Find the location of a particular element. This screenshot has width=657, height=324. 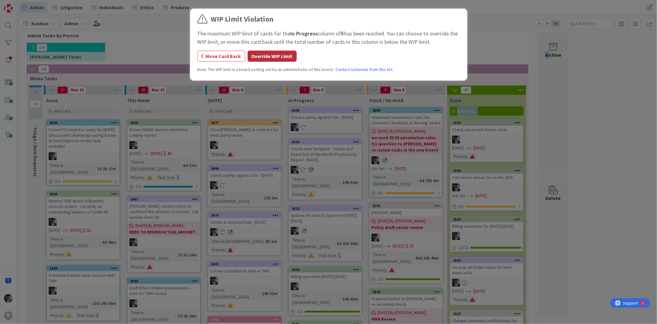

span: Support is located at coordinates (20, 5).